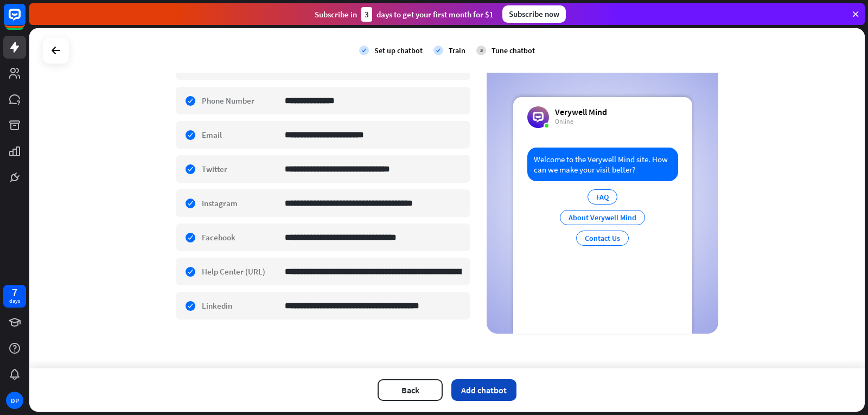  I want to click on div: Contact Us, so click(602, 238).